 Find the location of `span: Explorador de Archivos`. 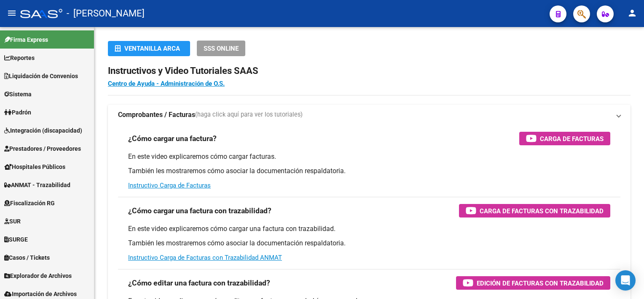

span: Explorador de Archivos is located at coordinates (38, 276).